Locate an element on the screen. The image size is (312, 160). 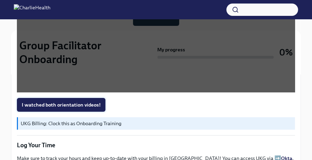
img: CharlieHealth is located at coordinates (32, 10).